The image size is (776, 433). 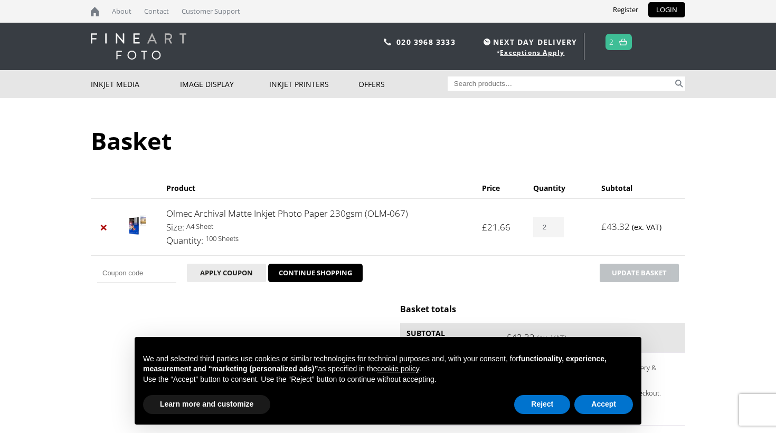 I want to click on small: (ex. VAT), so click(x=646, y=227).